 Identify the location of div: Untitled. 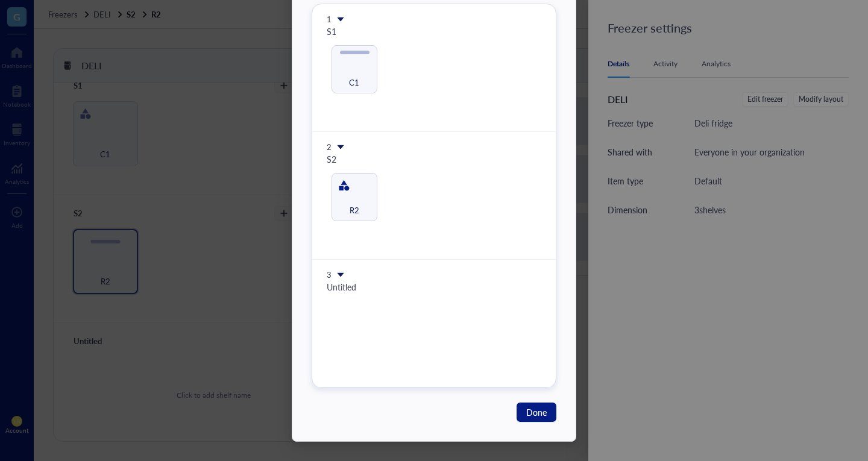
(434, 287).